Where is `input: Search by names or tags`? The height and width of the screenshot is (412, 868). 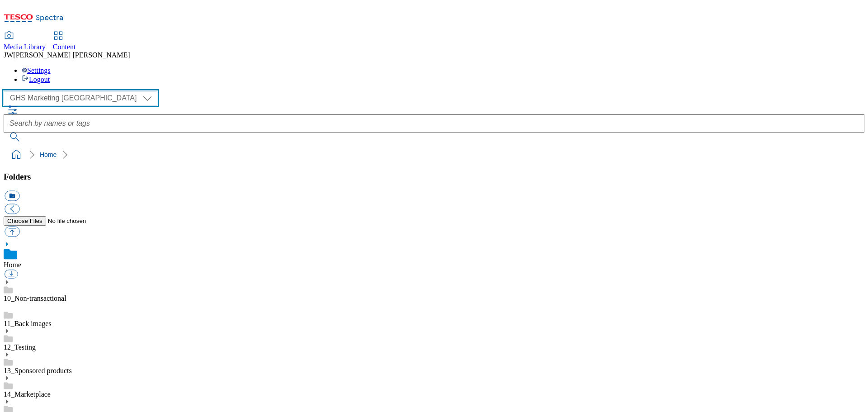 input: Search by names or tags is located at coordinates (434, 124).